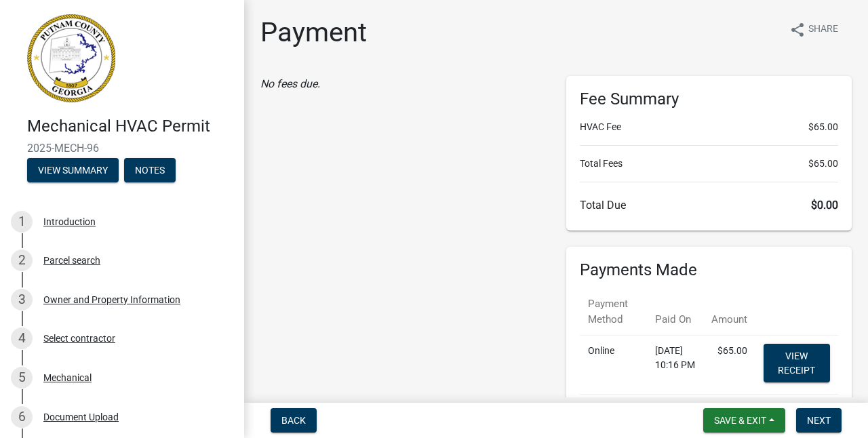  I want to click on button: Back, so click(294, 421).